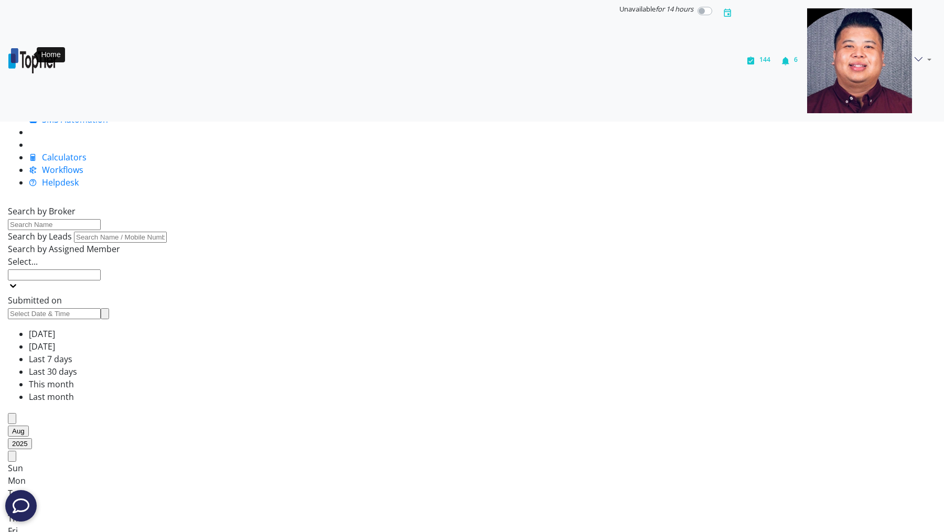 The image size is (944, 532). I want to click on a: Calculators, so click(58, 157).